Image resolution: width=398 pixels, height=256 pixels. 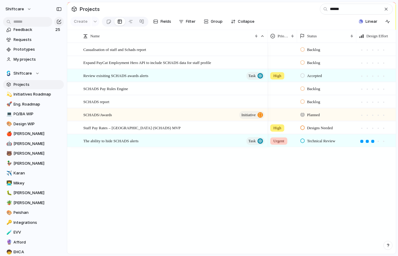 What do you see at coordinates (147, 62) in the screenshot?
I see `span: Expand PayCat Employment Hero API to include SCHADS data for staff profile` at bounding box center [147, 62].